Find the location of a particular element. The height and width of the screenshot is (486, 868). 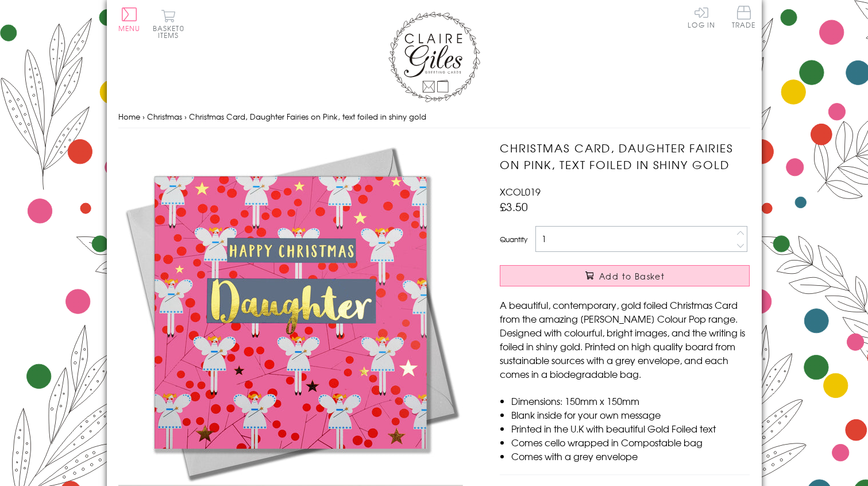

span: Christmas Card, Daughter Fairies on Pink, text foiled in shiny gold is located at coordinates (307, 116).